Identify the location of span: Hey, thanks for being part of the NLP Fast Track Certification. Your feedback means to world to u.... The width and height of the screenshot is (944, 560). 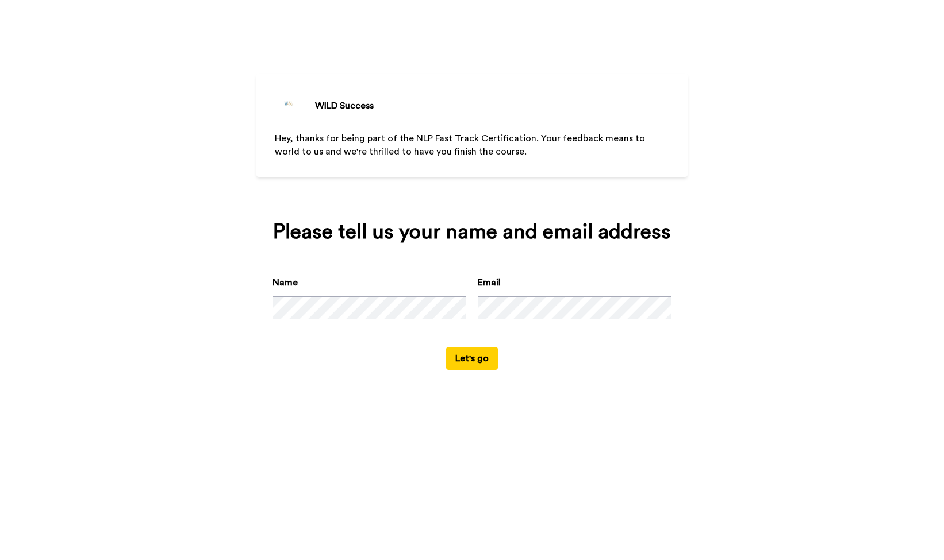
(462, 145).